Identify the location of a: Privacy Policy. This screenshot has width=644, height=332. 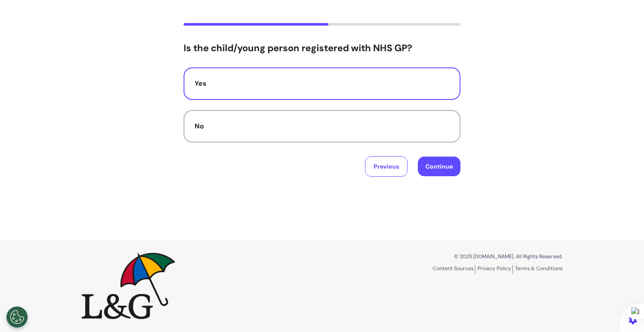
(495, 269).